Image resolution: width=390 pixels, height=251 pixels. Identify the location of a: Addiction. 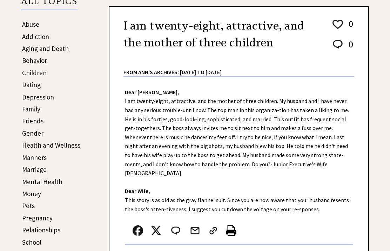
(35, 37).